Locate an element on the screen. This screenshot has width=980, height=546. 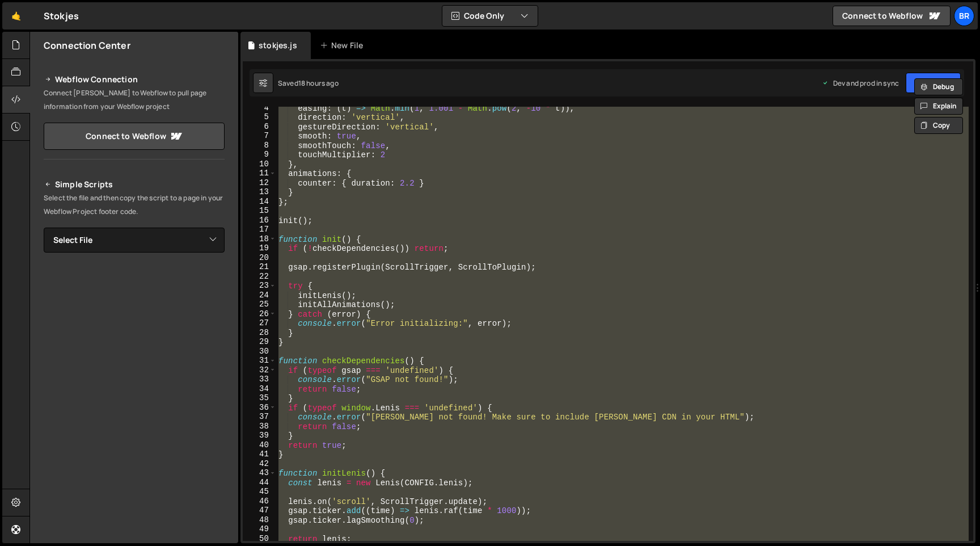
div: br is located at coordinates (964, 16).